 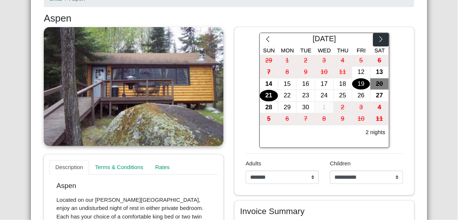 What do you see at coordinates (162, 168) in the screenshot?
I see `a: Rates` at bounding box center [162, 168].